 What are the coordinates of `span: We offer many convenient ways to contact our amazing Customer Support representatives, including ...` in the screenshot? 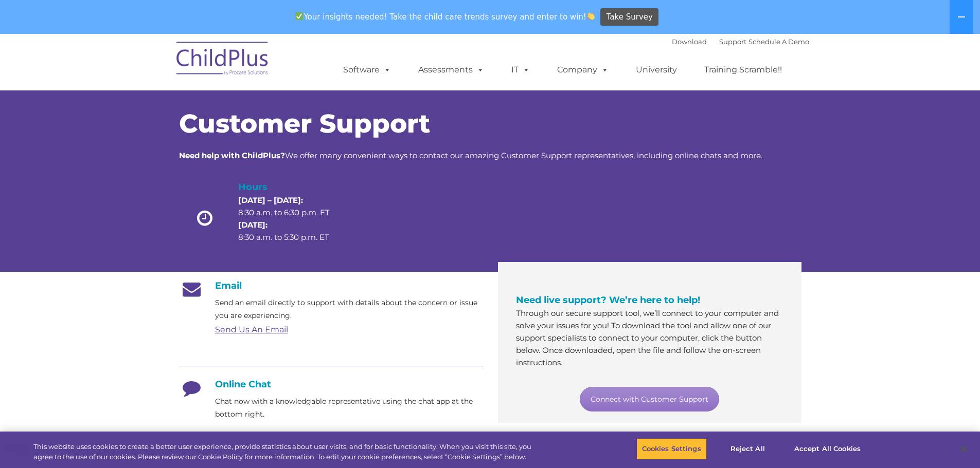 It's located at (471, 155).